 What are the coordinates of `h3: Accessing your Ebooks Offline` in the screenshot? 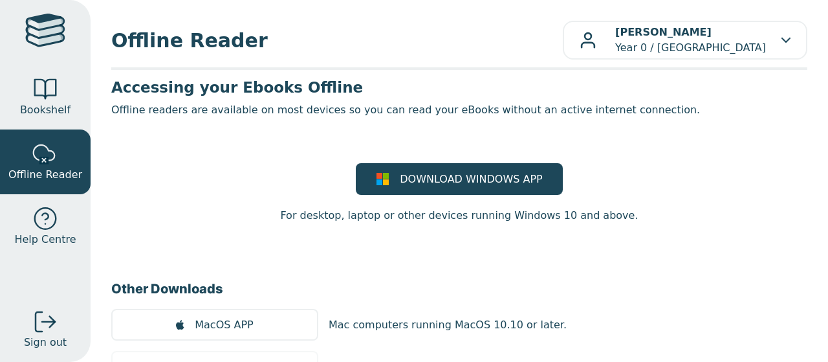 It's located at (459, 87).